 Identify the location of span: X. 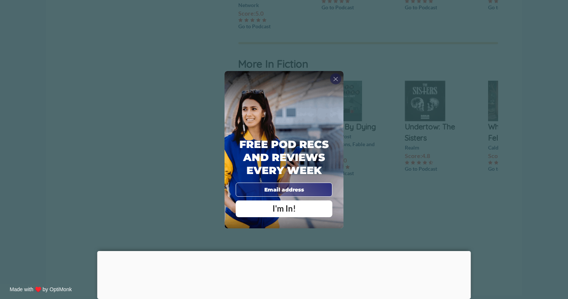
(336, 79).